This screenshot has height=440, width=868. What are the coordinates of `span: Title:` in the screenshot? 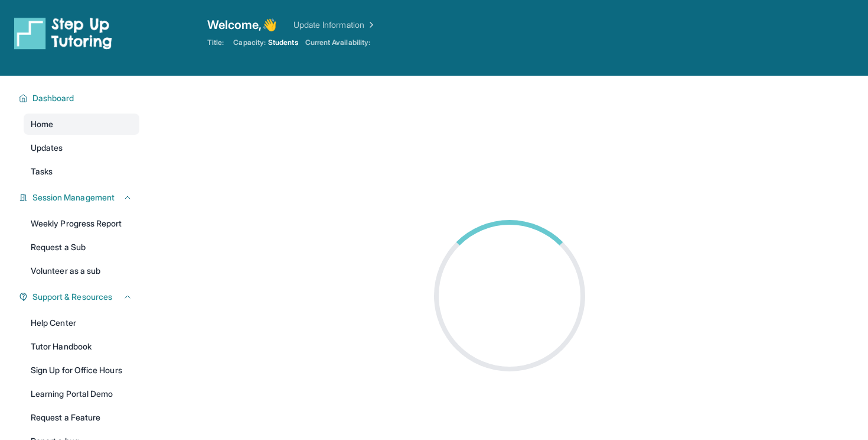 It's located at (215, 43).